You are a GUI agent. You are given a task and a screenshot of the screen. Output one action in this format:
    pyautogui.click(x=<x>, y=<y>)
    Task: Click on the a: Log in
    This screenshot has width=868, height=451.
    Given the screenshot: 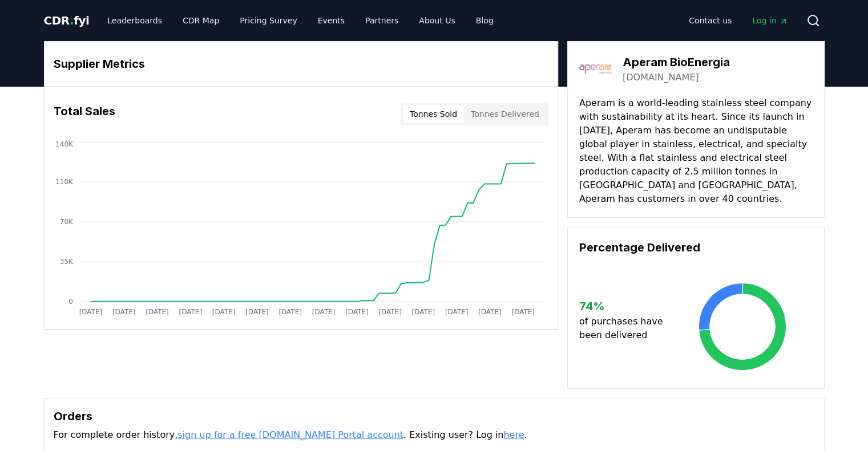 What is the action you would take?
    pyautogui.click(x=769, y=21)
    